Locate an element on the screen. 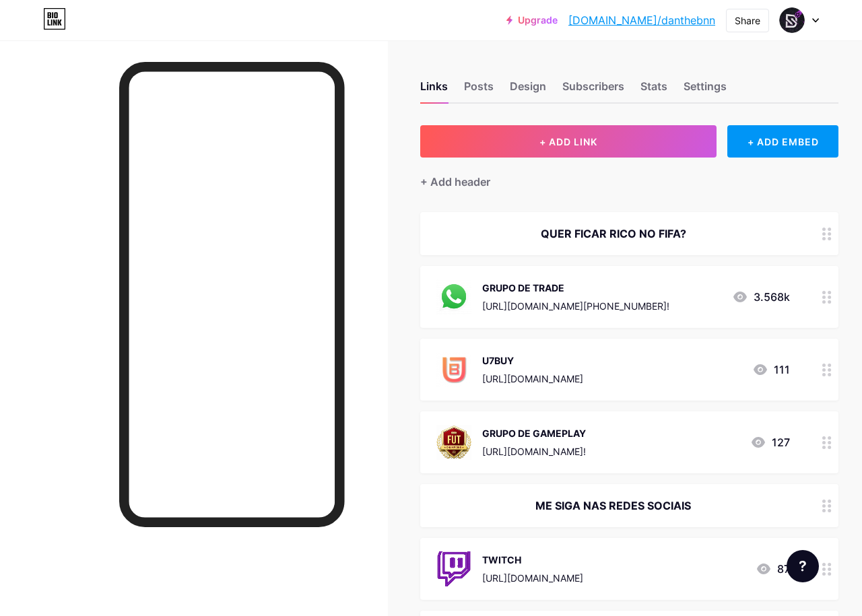  div: Design is located at coordinates (528, 90).